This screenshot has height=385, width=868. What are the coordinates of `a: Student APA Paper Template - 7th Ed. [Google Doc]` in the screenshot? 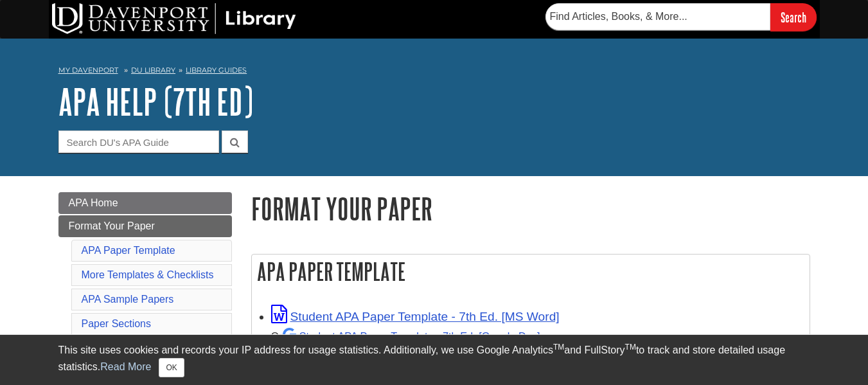 It's located at (411, 336).